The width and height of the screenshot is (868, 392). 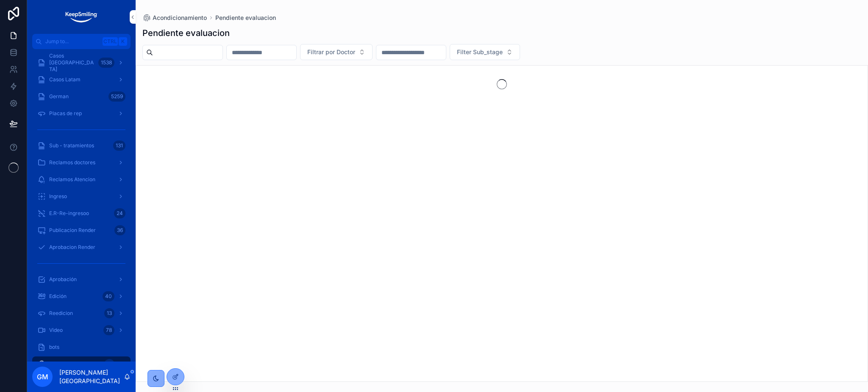 What do you see at coordinates (82, 214) in the screenshot?
I see `a: E.R-Re-ingresoo24` at bounding box center [82, 214].